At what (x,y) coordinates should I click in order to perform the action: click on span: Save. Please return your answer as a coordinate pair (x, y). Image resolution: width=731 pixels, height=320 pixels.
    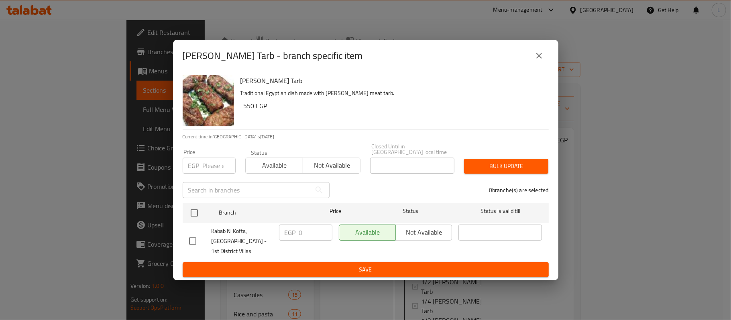
    Looking at the image, I should click on (366, 270).